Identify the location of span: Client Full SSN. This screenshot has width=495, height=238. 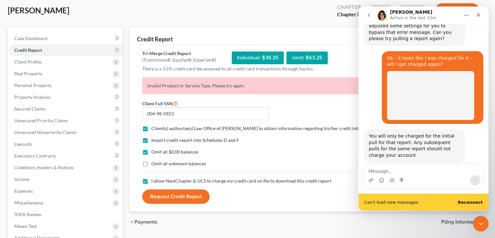
(158, 103).